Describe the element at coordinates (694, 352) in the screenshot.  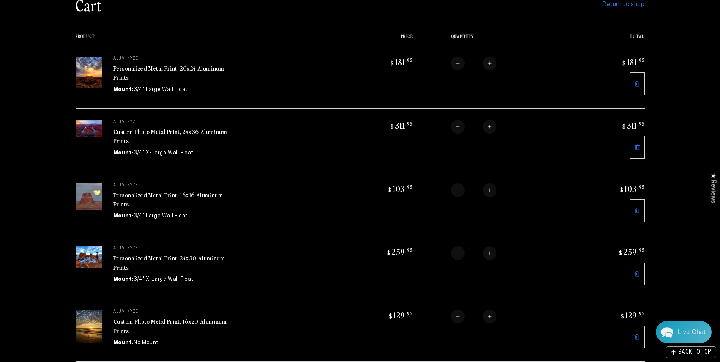
I see `span: BACK TO TOP` at that location.